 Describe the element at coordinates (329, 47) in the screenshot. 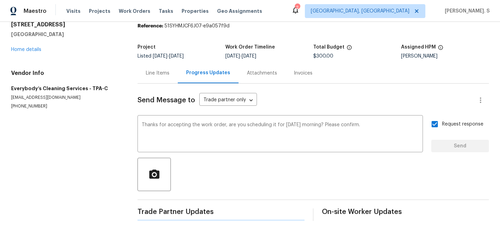

I see `h5: Total Budget` at that location.